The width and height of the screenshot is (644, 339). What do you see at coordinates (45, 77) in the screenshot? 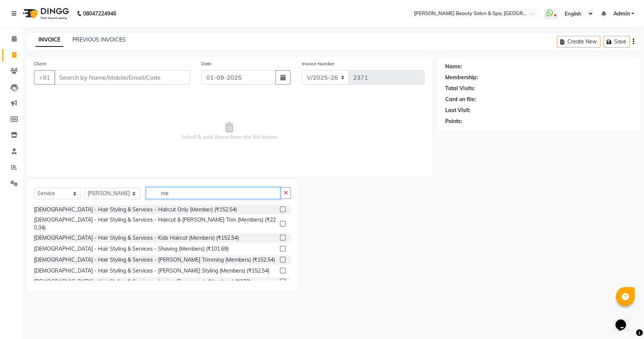
I see `button: +91` at bounding box center [45, 77].